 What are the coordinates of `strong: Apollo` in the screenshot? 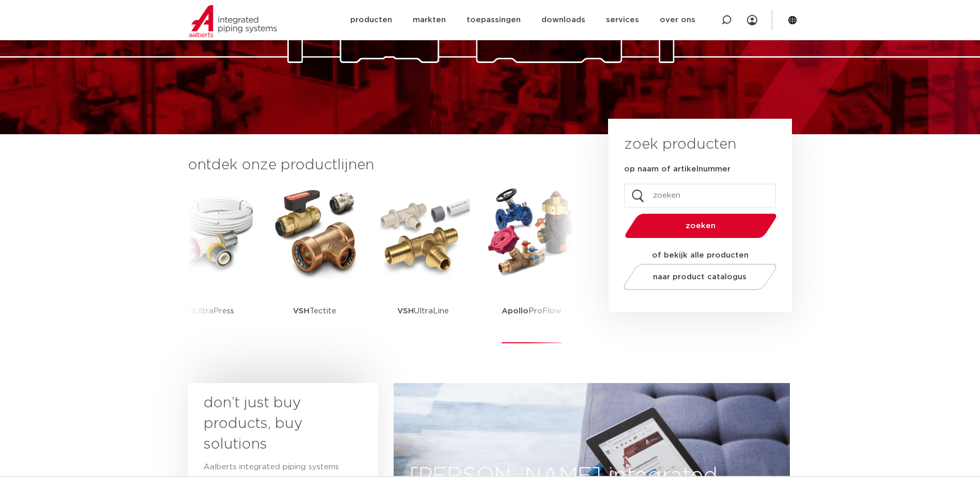 It's located at (515, 311).